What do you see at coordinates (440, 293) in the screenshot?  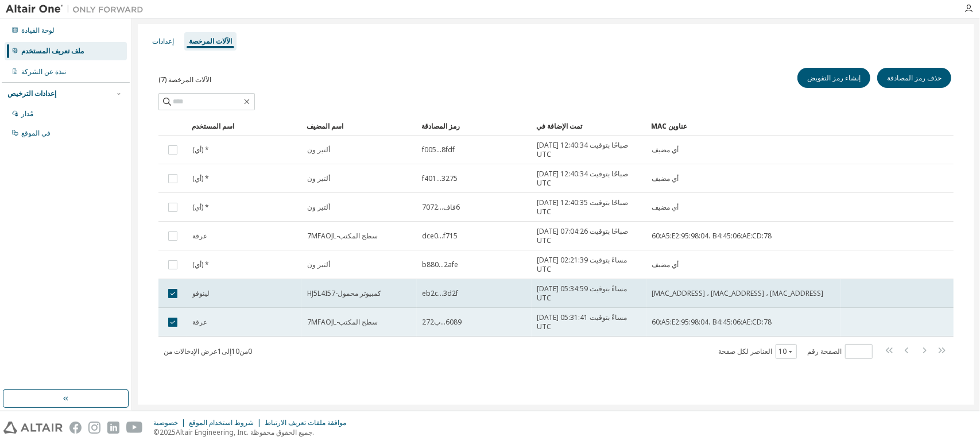 I see `font: eb2c...3d2f` at bounding box center [440, 293].